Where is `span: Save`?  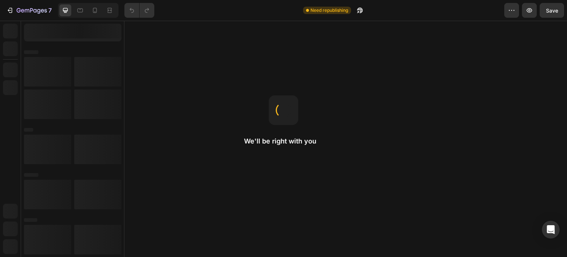 span: Save is located at coordinates (552, 10).